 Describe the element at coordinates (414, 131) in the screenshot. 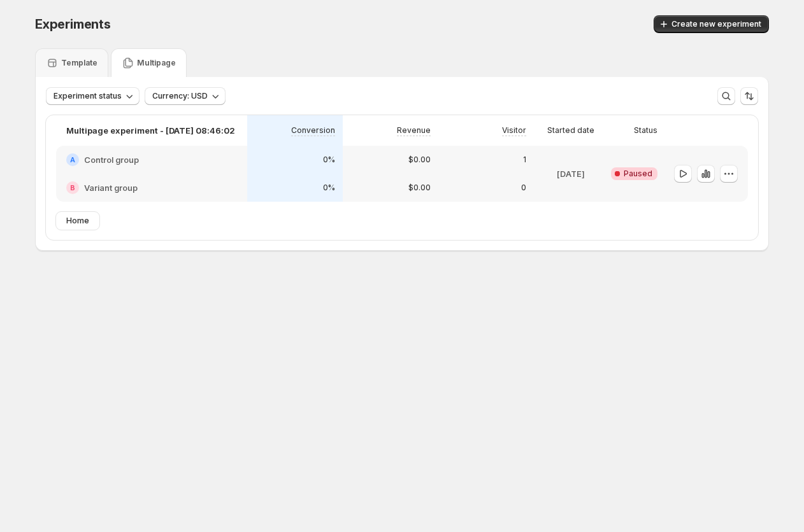

I see `p: Revenue` at that location.